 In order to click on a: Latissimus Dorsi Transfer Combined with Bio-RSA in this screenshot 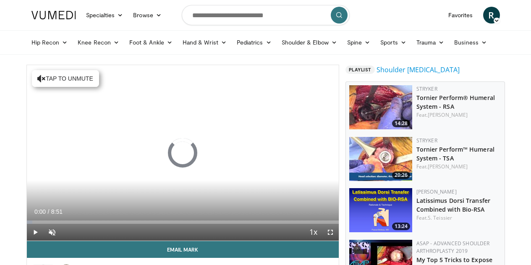, I will do `click(454, 205)`.